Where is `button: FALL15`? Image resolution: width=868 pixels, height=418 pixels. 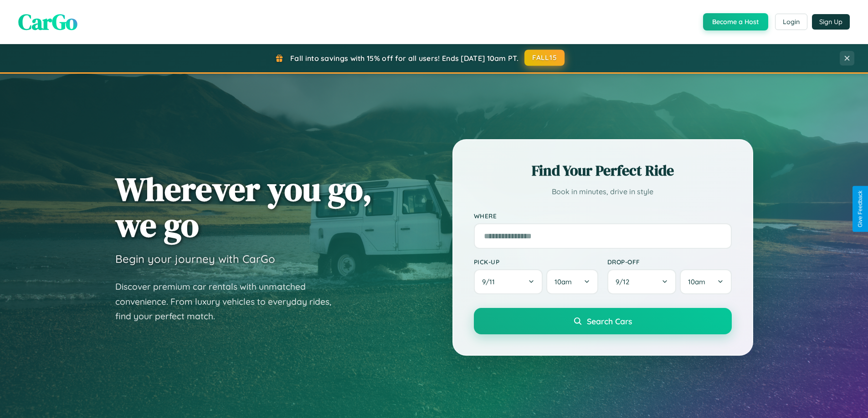 button: FALL15 is located at coordinates (545, 58).